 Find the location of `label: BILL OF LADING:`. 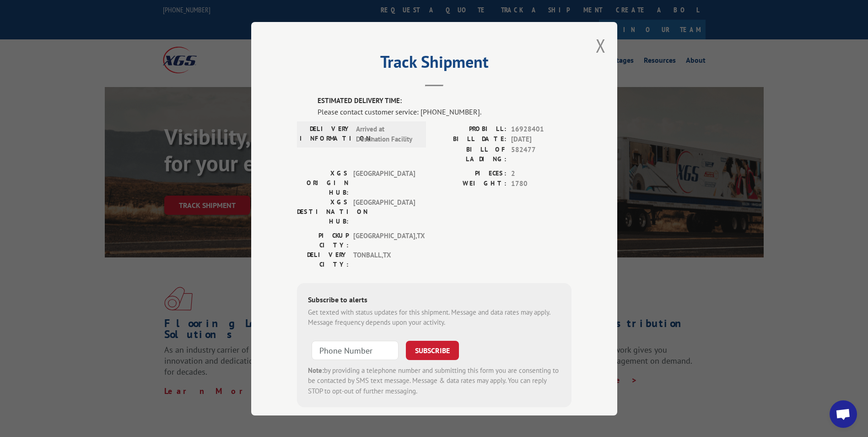

label: BILL OF LADING: is located at coordinates (470, 154).